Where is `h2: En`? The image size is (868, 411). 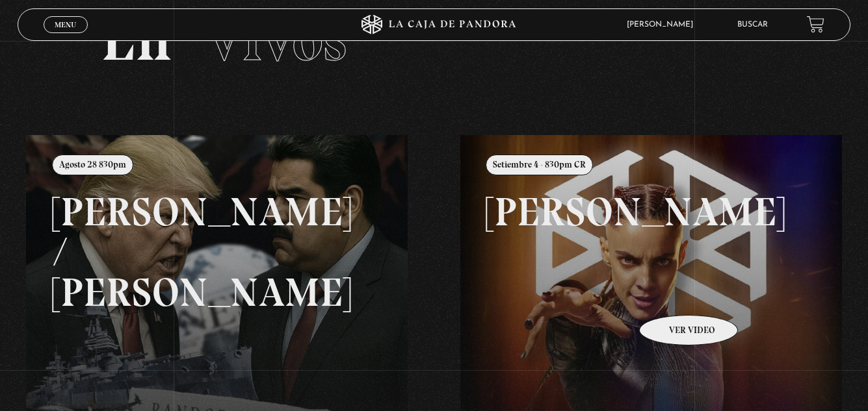
h2: En is located at coordinates (434, 39).